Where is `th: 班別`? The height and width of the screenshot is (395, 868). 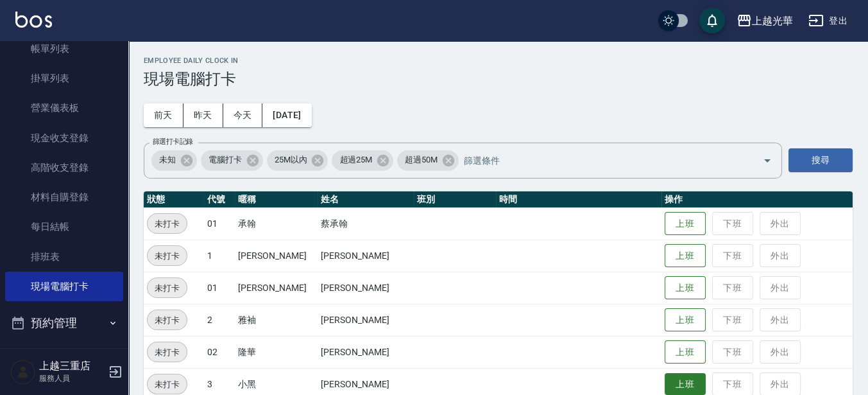
th: 班別 is located at coordinates (455, 200).